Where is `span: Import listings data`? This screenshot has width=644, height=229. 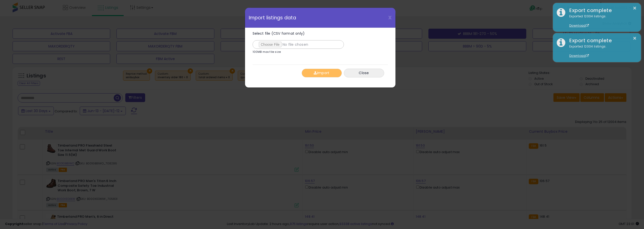
span: Import listings data is located at coordinates (272, 18).